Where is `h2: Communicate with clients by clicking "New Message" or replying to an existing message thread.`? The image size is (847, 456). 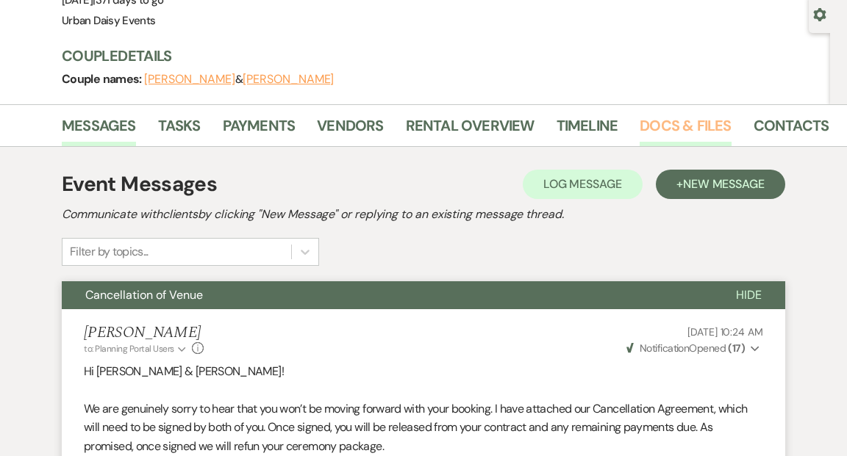
h2: Communicate with clients by clicking "New Message" or replying to an existing message thread. is located at coordinates (423, 215).